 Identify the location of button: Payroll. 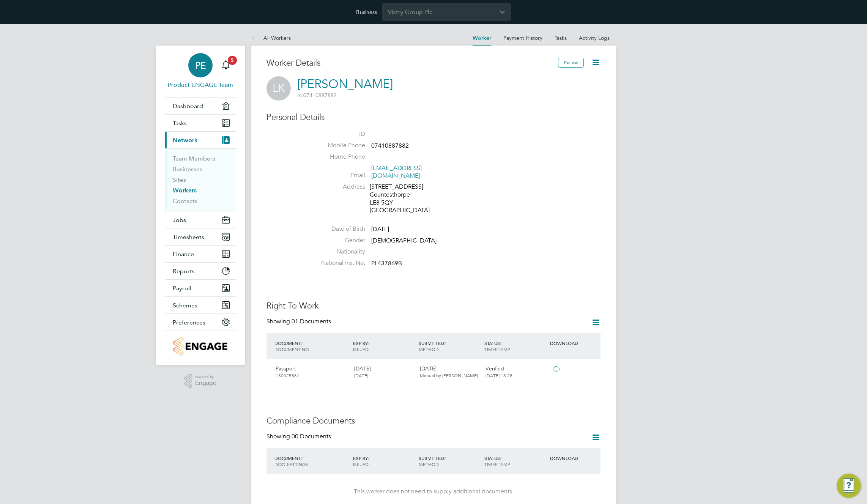
(200, 288).